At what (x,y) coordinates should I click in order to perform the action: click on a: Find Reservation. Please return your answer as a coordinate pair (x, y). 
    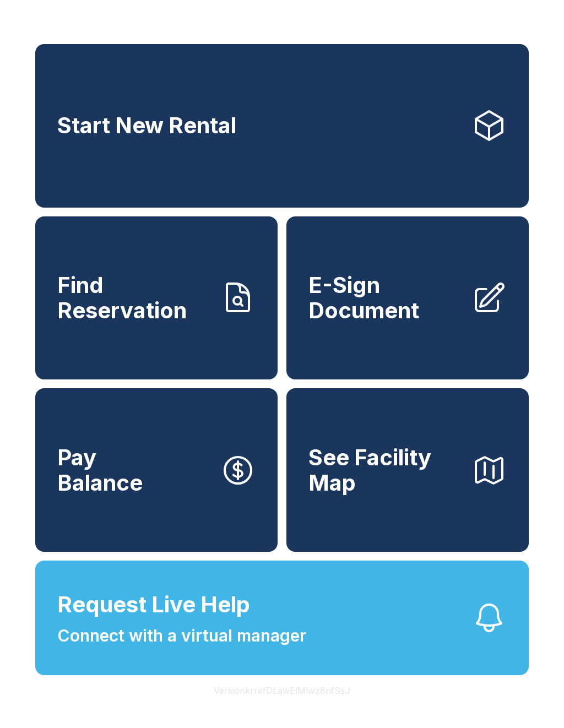
    Looking at the image, I should click on (156, 298).